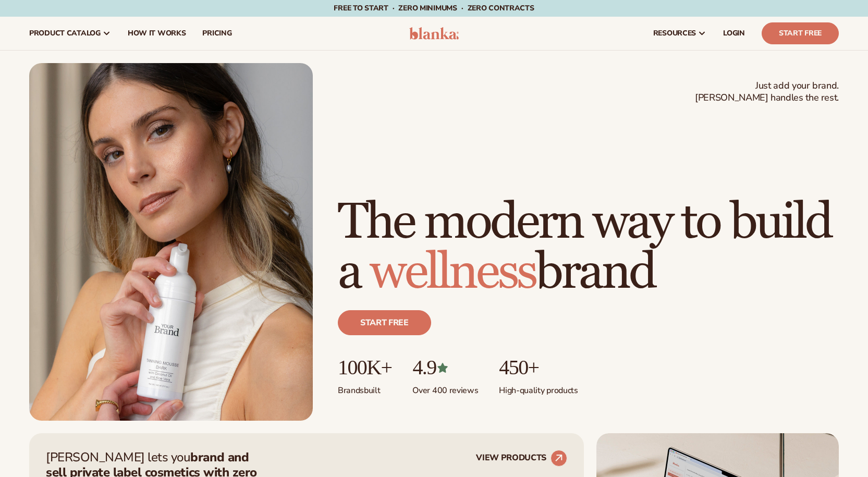 This screenshot has width=868, height=477. I want to click on span: wellness, so click(453, 272).